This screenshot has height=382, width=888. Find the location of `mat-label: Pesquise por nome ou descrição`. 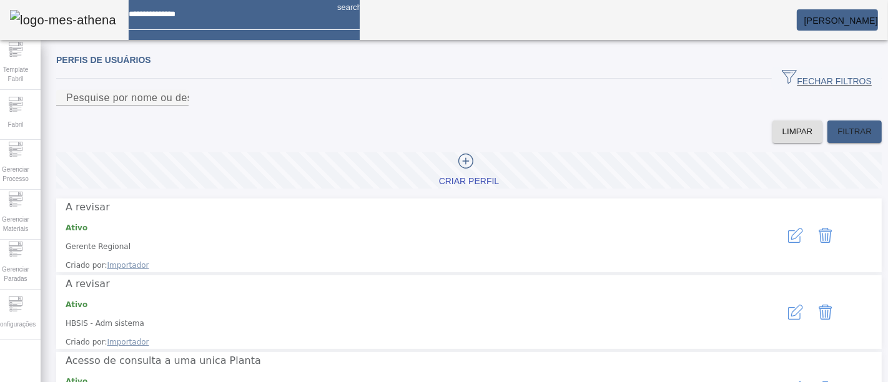

mat-label: Pesquise por nome ou descrição is located at coordinates (144, 97).